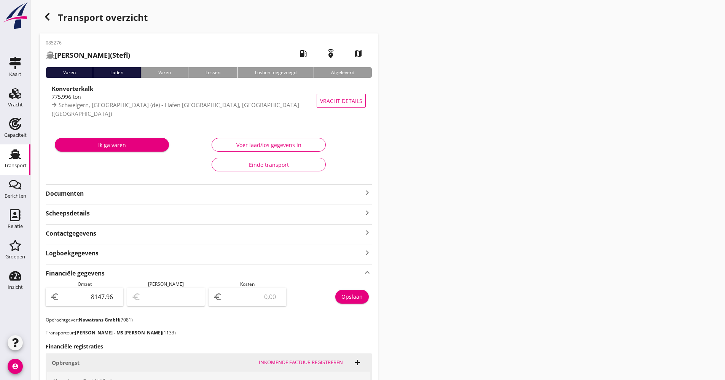  Describe the element at coordinates (367, 273) in the screenshot. I see `i: keyboard_arrow_up` at that location.